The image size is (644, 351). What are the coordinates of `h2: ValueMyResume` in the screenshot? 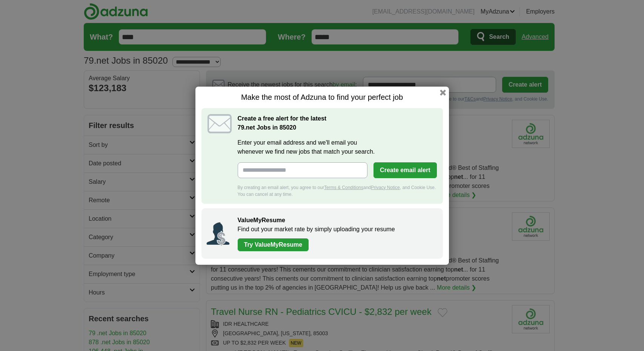 It's located at (336, 220).